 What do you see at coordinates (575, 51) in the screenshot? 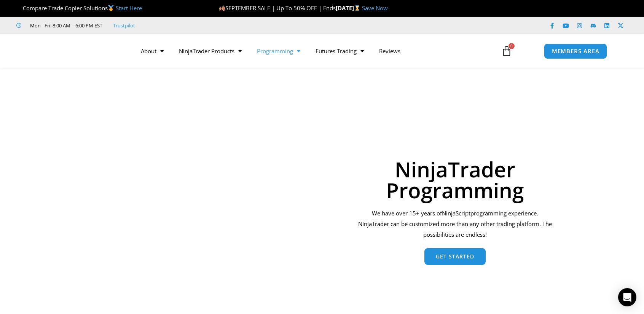
I see `a: MEMBERS AREA` at bounding box center [575, 51].